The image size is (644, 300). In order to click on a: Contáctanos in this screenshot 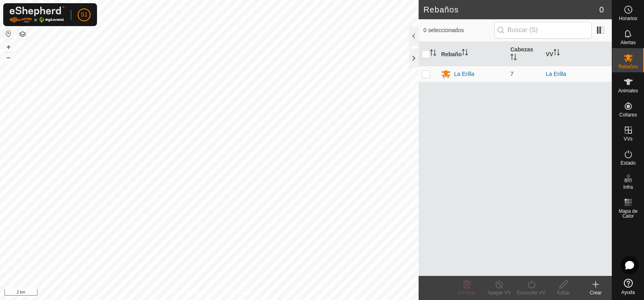, I will do `click(237, 293)`.